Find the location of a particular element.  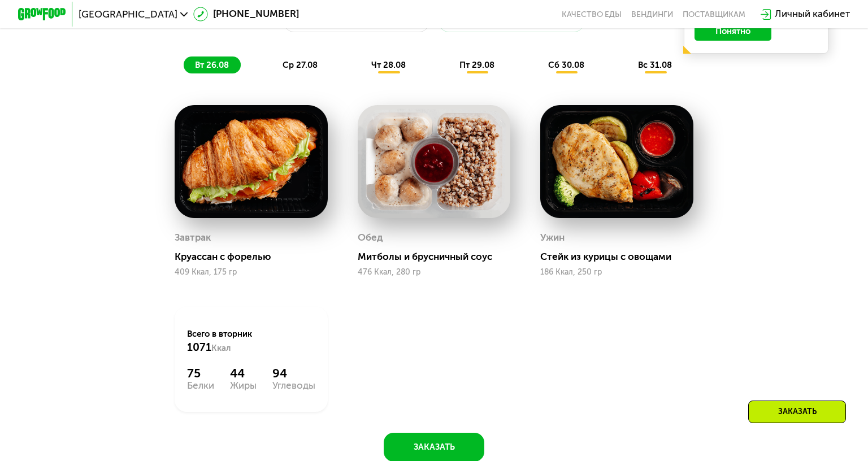

span: пт 29.08 is located at coordinates (477, 65).